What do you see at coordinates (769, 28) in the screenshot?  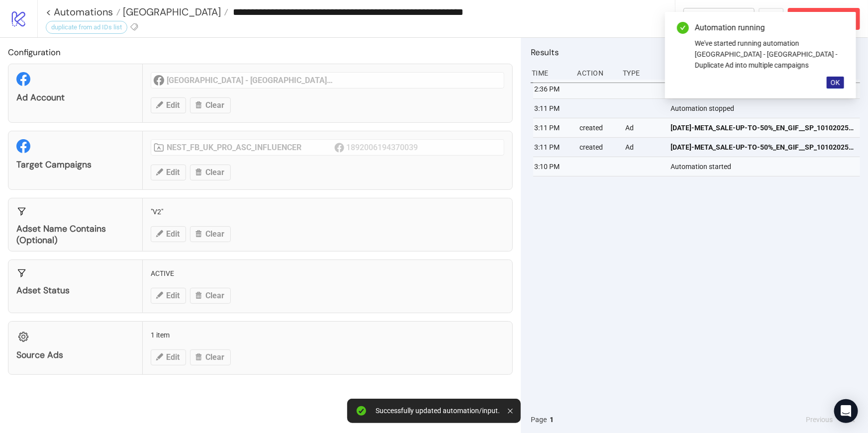 I see `div: Automation running` at bounding box center [769, 28].